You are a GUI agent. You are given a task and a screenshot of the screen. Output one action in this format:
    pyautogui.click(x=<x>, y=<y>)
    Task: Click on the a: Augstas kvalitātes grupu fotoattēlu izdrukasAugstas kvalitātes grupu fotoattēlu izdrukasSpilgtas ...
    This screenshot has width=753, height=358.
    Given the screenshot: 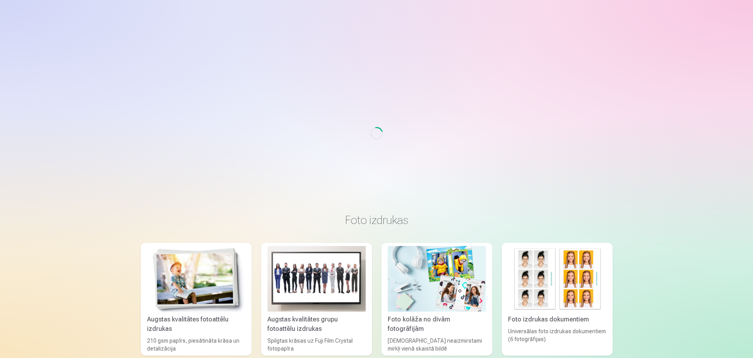 What is the action you would take?
    pyautogui.click(x=317, y=299)
    